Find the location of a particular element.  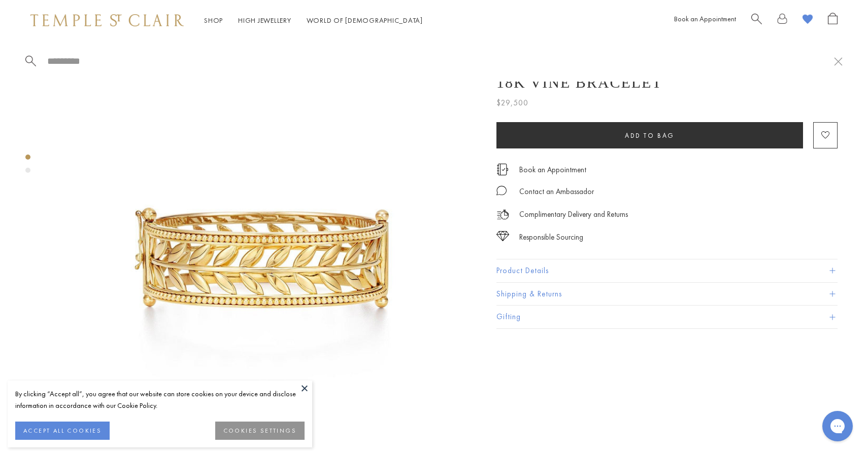

button: Product Details is located at coordinates (667, 271).